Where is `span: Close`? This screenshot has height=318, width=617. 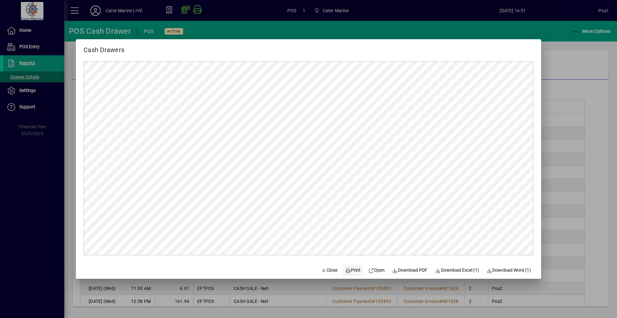 span: Close is located at coordinates (329, 270).